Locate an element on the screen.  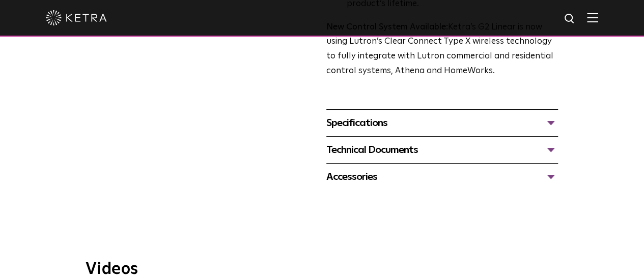
h3: Videos is located at coordinates (323, 270).